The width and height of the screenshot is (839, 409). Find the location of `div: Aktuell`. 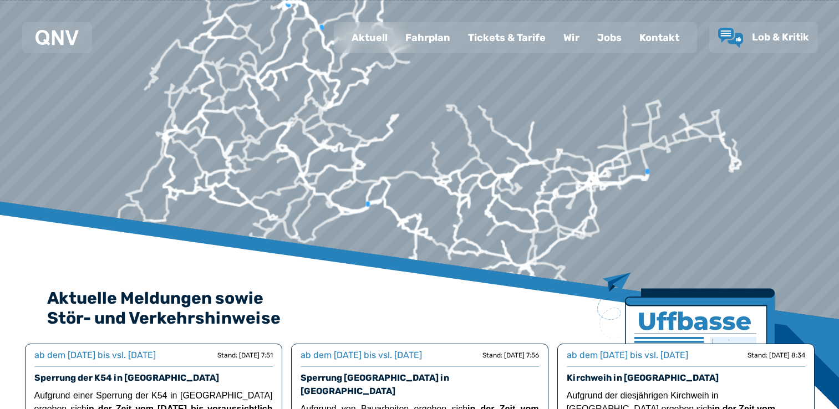

div: Aktuell is located at coordinates (369, 38).